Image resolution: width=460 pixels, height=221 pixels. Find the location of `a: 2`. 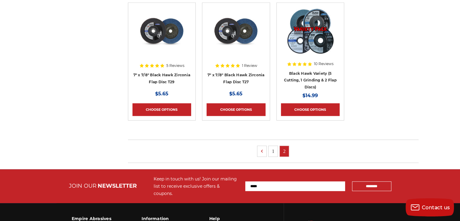

a: 2 is located at coordinates (284, 151).